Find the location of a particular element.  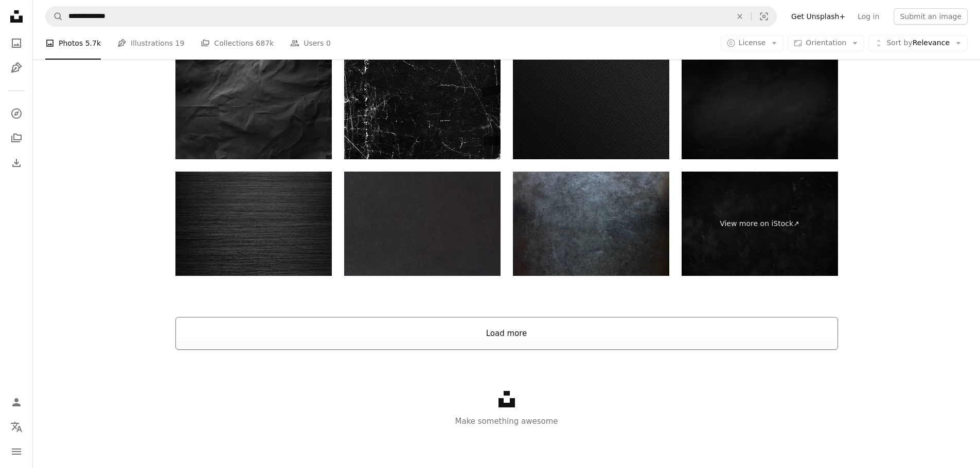

p: Make something awesome is located at coordinates (506, 422).